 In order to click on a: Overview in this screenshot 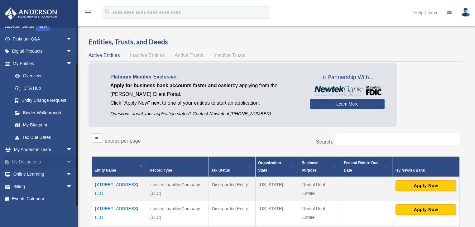, I will do `click(42, 76)`.